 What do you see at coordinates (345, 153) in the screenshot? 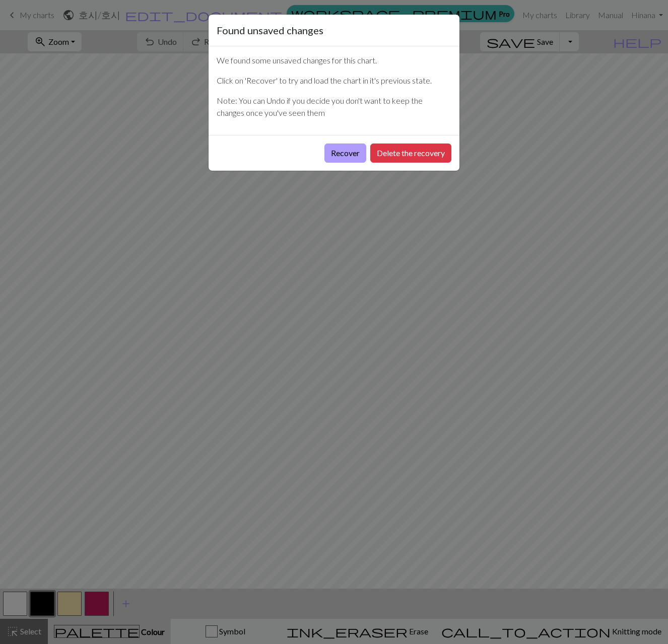
I see `button: Recover` at bounding box center [345, 153].